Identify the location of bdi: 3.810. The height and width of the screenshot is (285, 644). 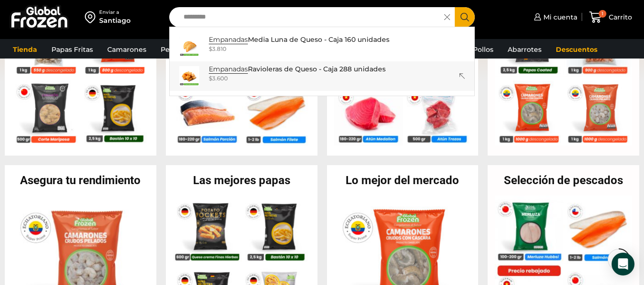
(217, 48).